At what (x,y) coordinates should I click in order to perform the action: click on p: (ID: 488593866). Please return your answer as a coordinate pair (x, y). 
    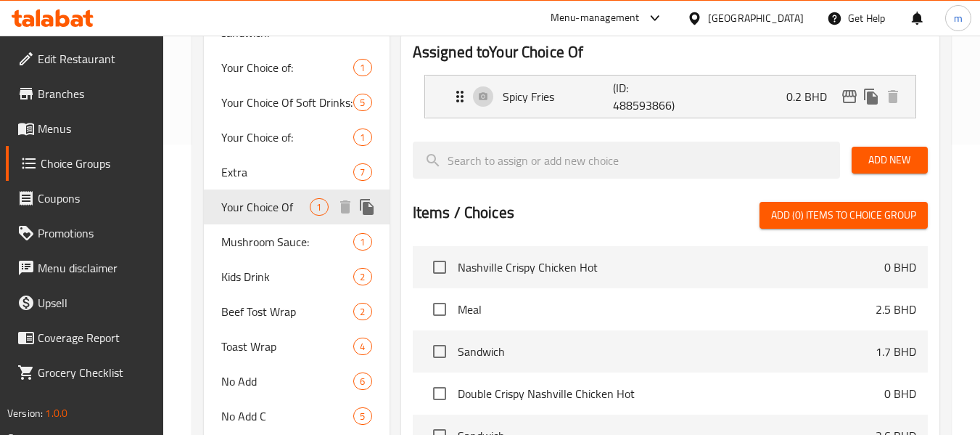
    Looking at the image, I should click on (650, 96).